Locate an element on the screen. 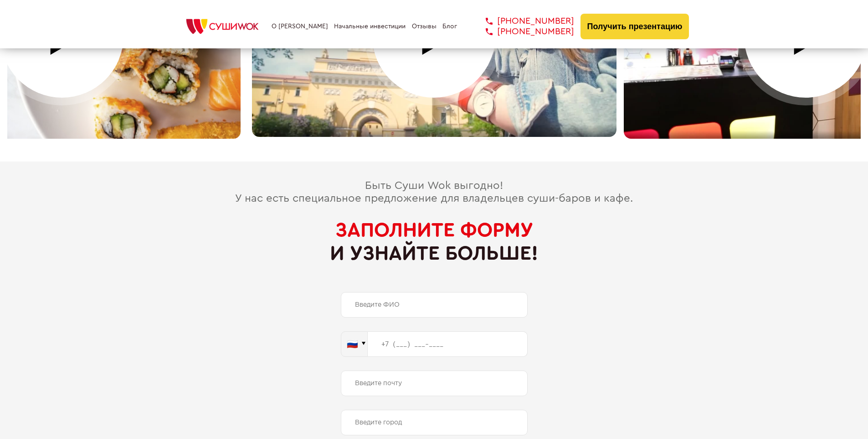 The width and height of the screenshot is (868, 439). a: Блог is located at coordinates (450, 27).